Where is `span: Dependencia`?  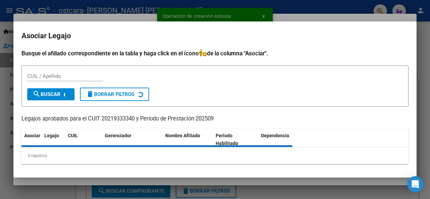 span: Dependencia is located at coordinates (275, 136).